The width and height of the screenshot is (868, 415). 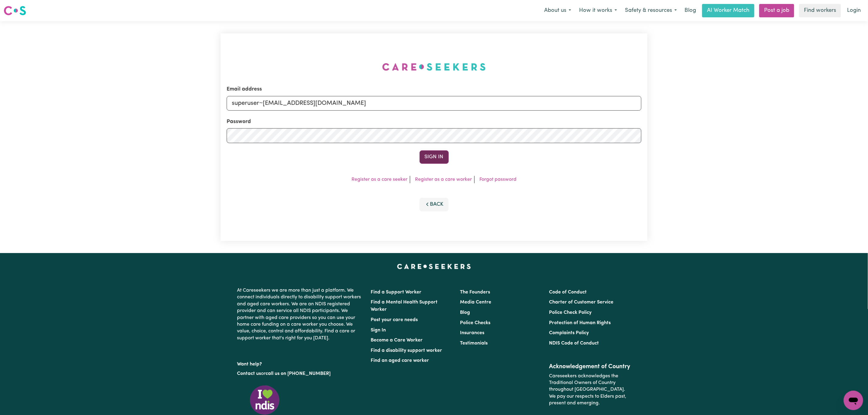 I want to click on a: Sign In, so click(x=378, y=330).